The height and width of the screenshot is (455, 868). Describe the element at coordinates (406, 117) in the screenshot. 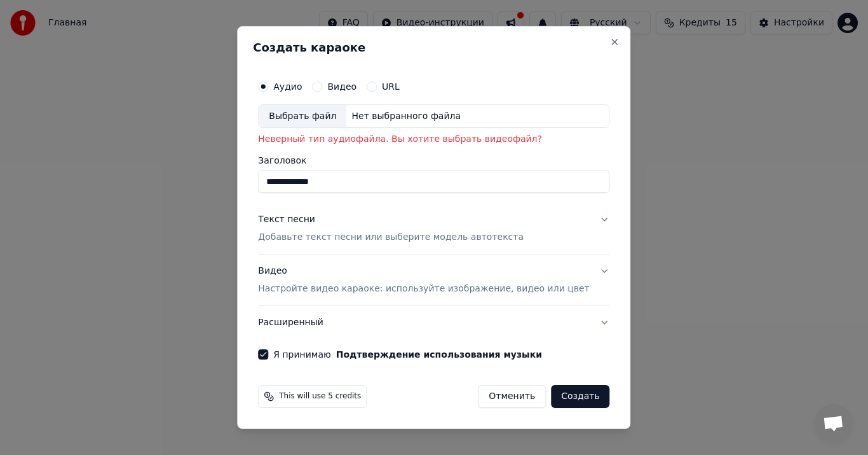

I see `div: Нет выбранного файла` at that location.